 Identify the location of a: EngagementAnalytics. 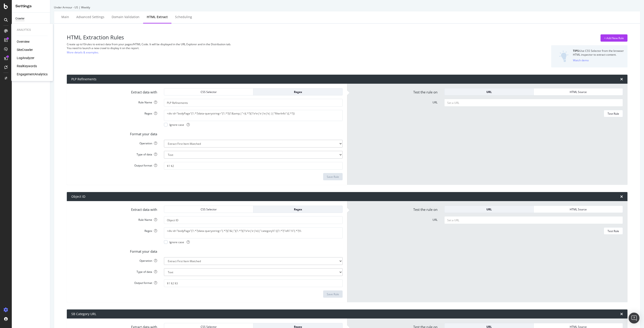
(32, 75).